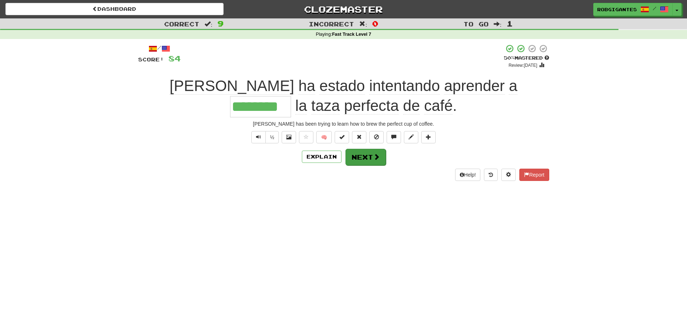 The image size is (687, 329). Describe the element at coordinates (114, 9) in the screenshot. I see `a: Dashboard` at that location.